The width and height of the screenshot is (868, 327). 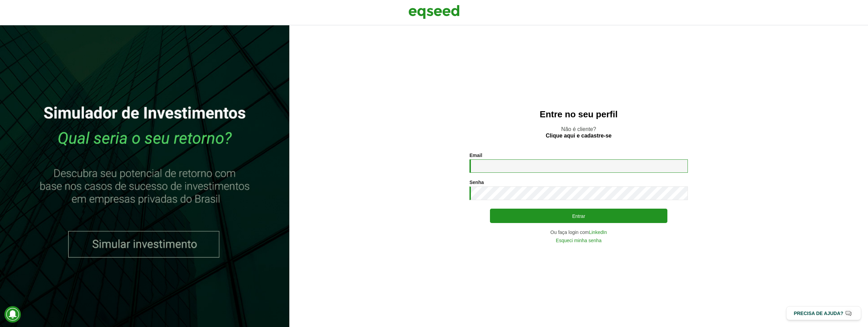 What do you see at coordinates (578, 216) in the screenshot?
I see `button: Entrar` at bounding box center [578, 216].